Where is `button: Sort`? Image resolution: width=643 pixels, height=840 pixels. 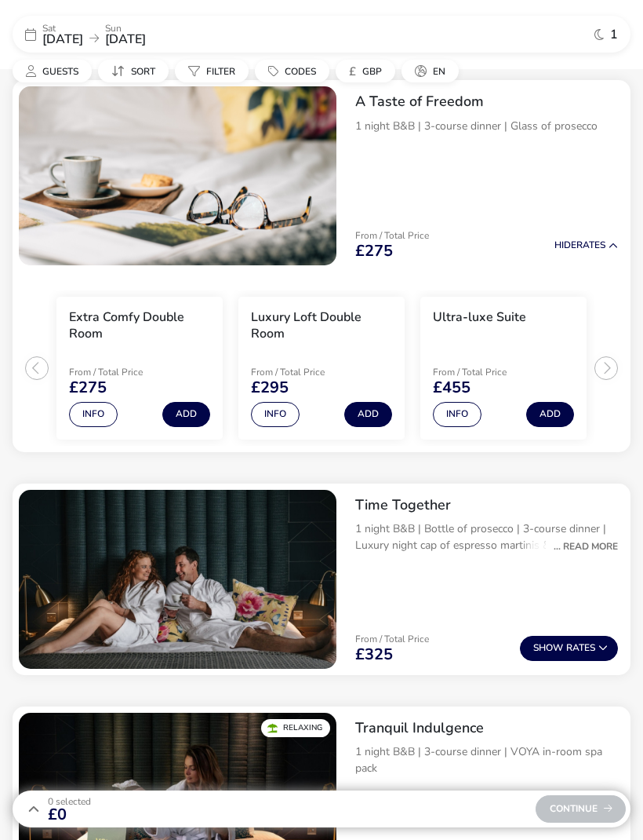
button: Sort is located at coordinates (133, 71).